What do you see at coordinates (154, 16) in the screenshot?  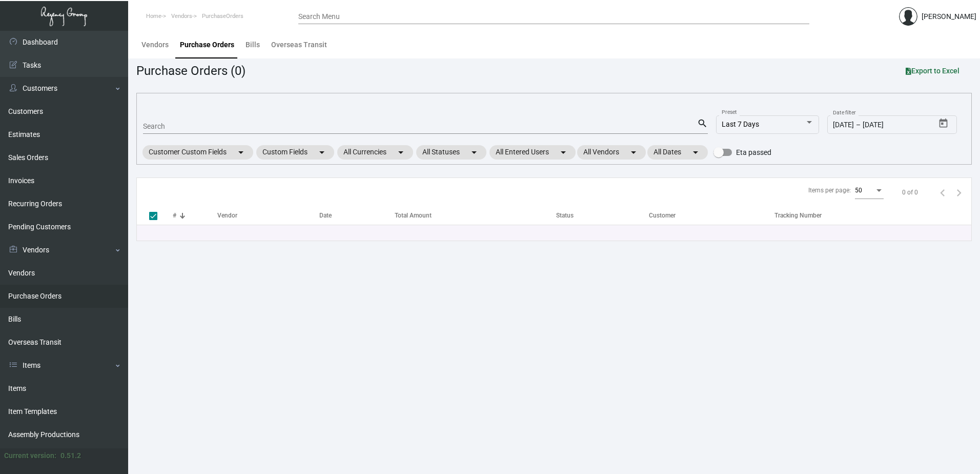 I see `span: Home` at bounding box center [154, 16].